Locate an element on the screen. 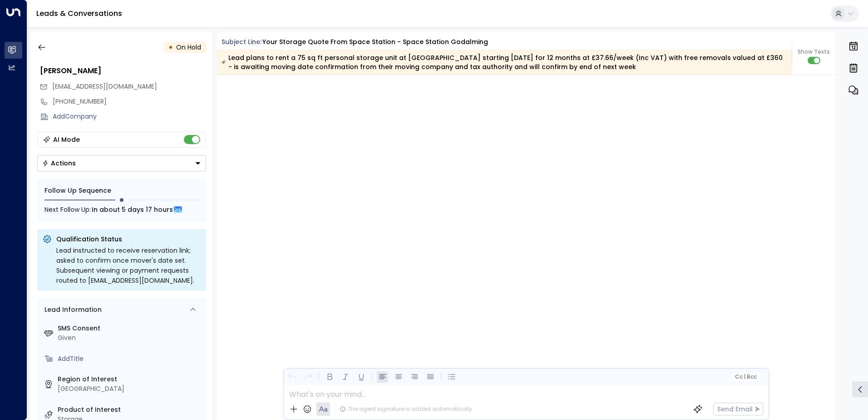 The width and height of the screenshot is (868, 420). div: Next Follow Up: is located at coordinates (122, 210).